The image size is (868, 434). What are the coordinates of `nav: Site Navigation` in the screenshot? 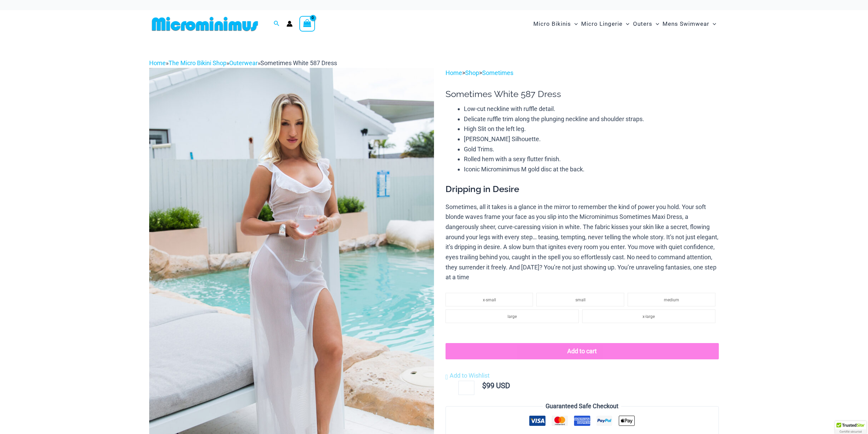 It's located at (624, 24).